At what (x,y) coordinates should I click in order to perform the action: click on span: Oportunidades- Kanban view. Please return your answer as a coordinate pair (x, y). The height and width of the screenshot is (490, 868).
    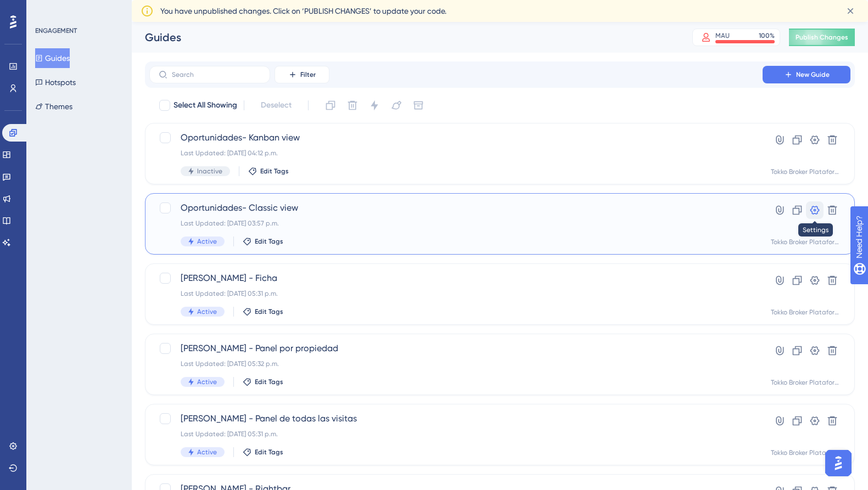
    Looking at the image, I should click on (456, 138).